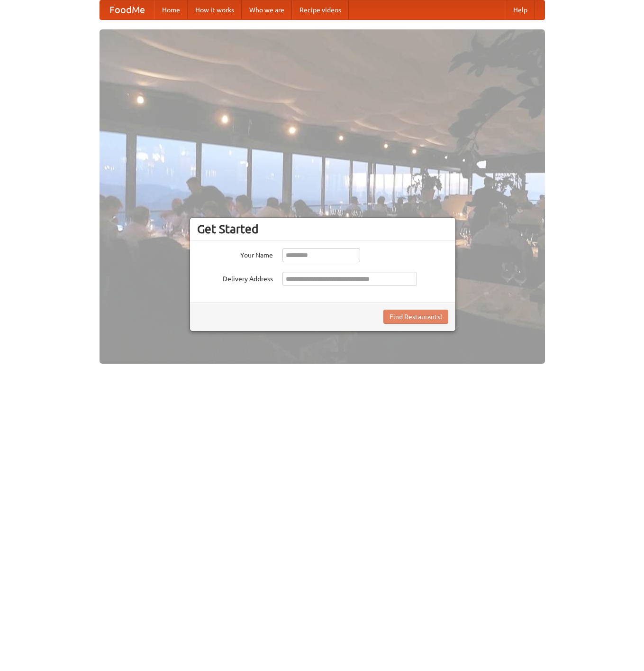 The height and width of the screenshot is (671, 644). I want to click on a: Home, so click(171, 10).